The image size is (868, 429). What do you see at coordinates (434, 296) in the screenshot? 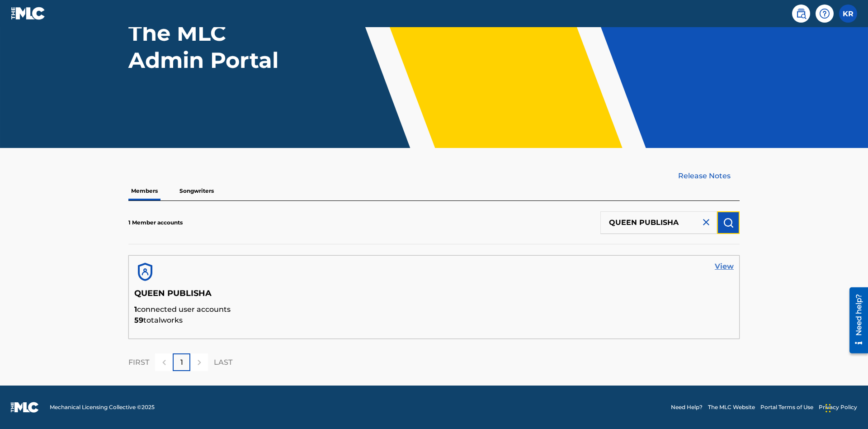
I see `h5: QUEEN PUBLISHA` at bounding box center [434, 296].